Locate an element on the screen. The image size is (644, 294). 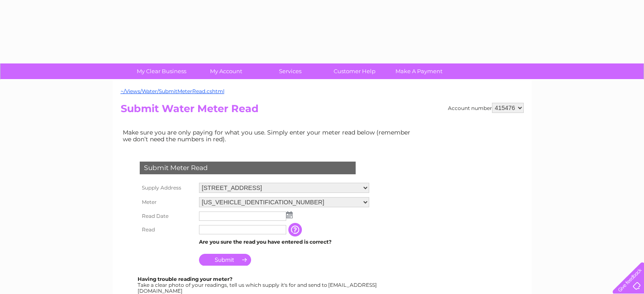
b: Having trouble reading your meter? is located at coordinates (185, 279).